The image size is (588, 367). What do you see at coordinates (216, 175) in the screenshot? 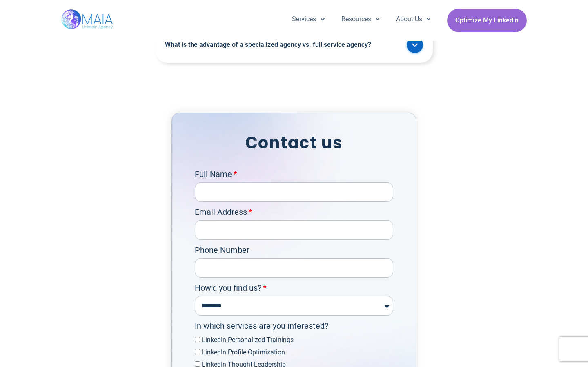
I see `label: Full Name` at bounding box center [216, 175].